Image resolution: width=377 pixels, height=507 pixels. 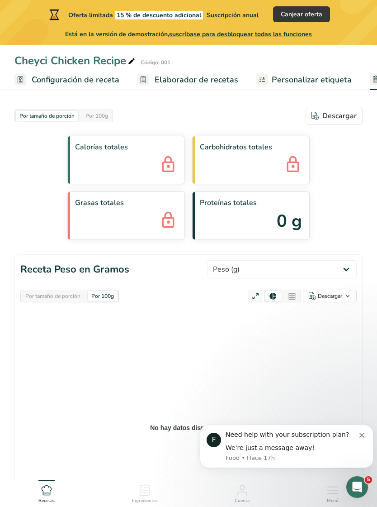 What do you see at coordinates (90, 35) in the screenshot?
I see `div: message notification from Food, Hace 17h. Need help with your subscription plan? We're just a mes...` at bounding box center [90, 35].